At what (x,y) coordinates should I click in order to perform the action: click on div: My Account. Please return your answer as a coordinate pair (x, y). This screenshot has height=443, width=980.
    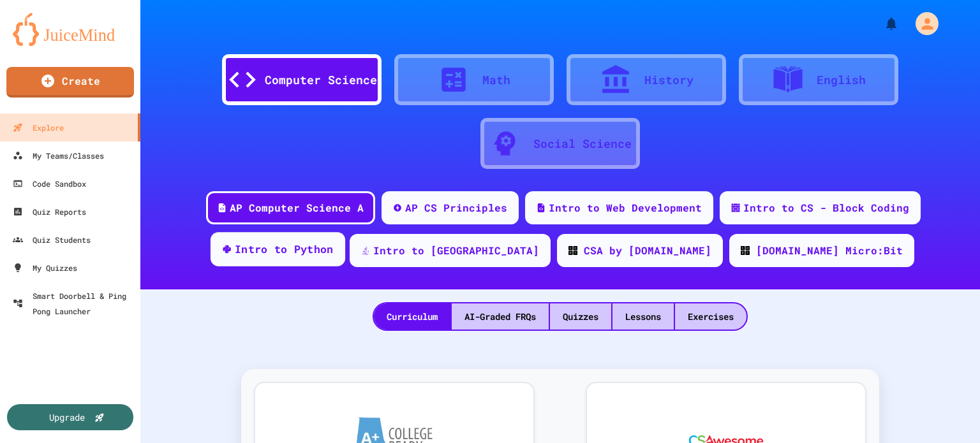
    Looking at the image, I should click on (922, 23).